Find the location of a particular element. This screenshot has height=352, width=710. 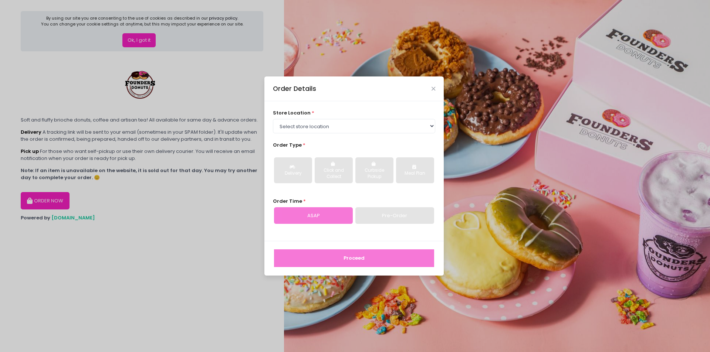

button: Delivery is located at coordinates (293, 170).